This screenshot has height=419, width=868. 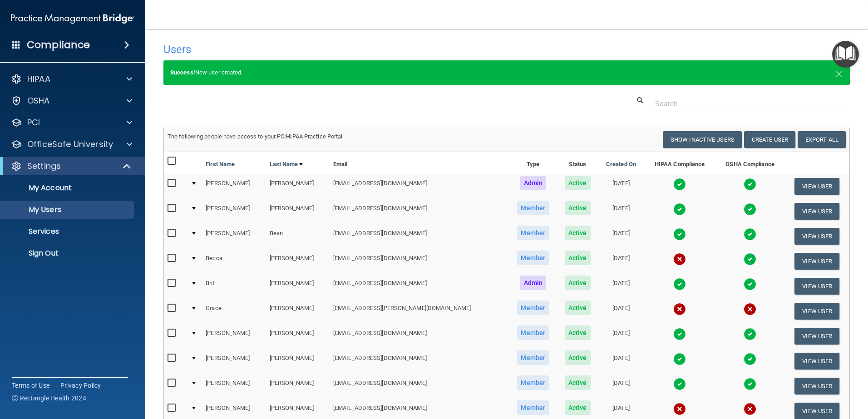 I want to click on p: OSHA, so click(x=38, y=101).